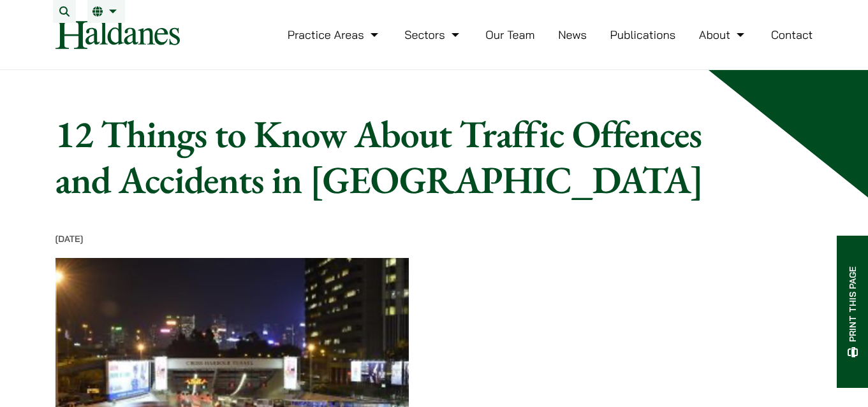 This screenshot has height=407, width=868. I want to click on a: Publications, so click(643, 34).